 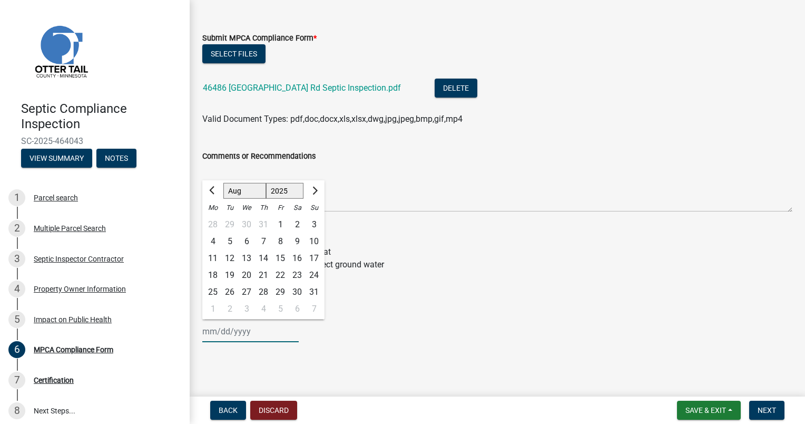 I want to click on div: Monday, July 28, 2025, so click(x=213, y=224).